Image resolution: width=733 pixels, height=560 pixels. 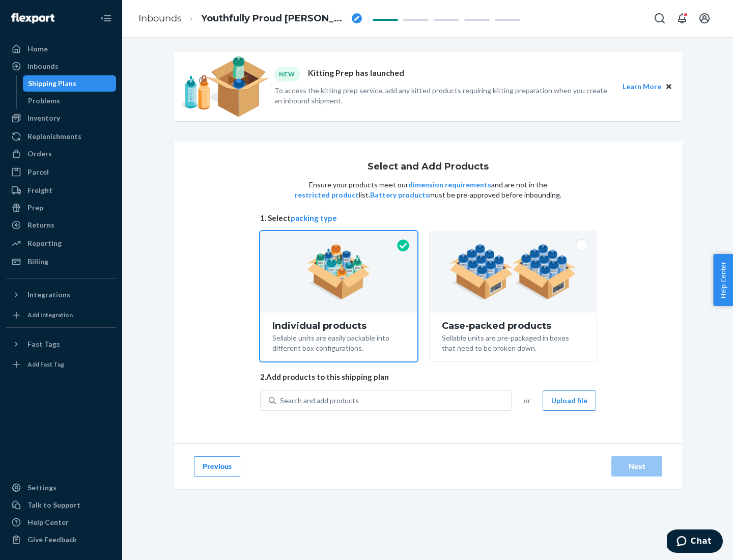 I want to click on a: Parcel, so click(x=61, y=172).